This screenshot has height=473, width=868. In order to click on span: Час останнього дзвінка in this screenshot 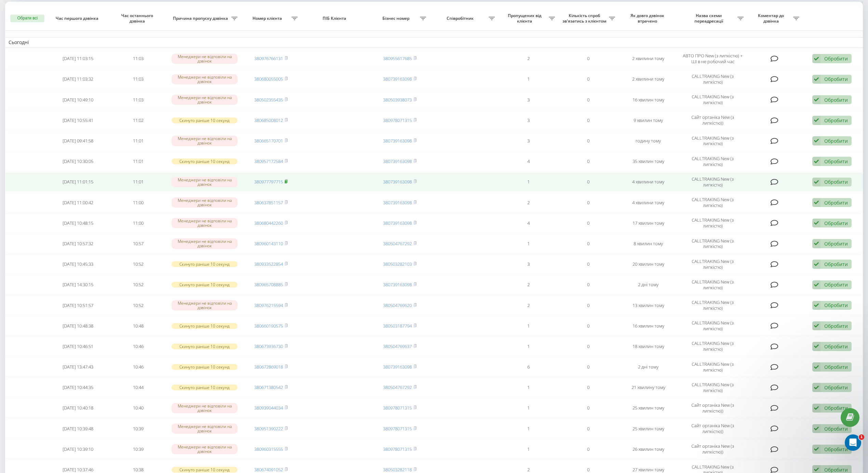, I will do `click(138, 18)`.